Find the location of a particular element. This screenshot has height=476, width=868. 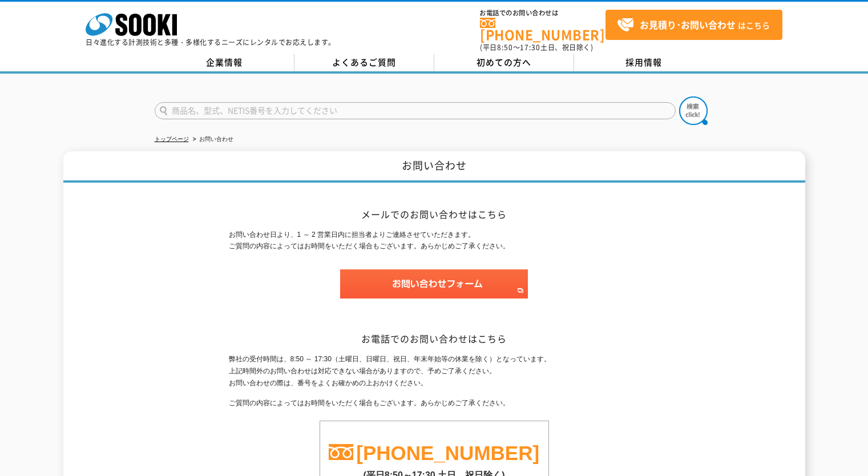

h1: お問い合わせ is located at coordinates (434, 167).